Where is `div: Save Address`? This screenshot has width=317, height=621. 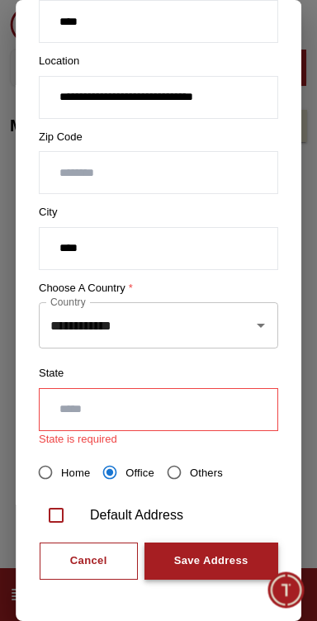 div: Save Address is located at coordinates (211, 561).